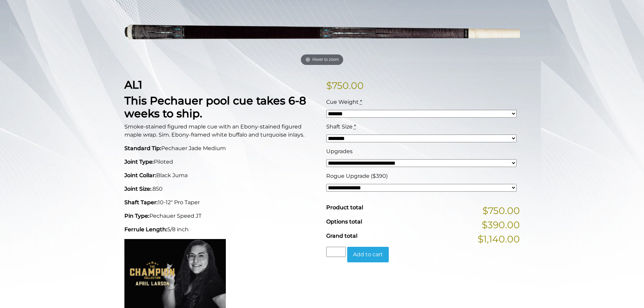 This screenshot has width=644, height=308. Describe the element at coordinates (133, 84) in the screenshot. I see `strong: AL1` at that location.